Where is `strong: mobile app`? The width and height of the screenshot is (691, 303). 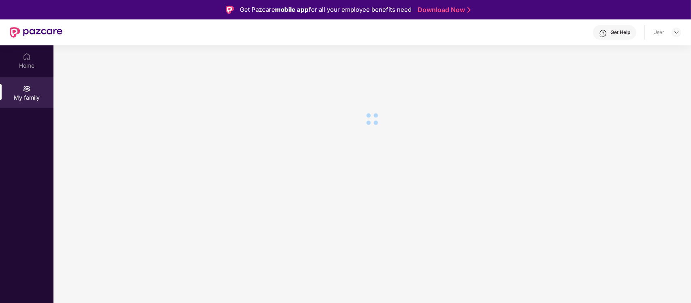 strong: mobile app is located at coordinates (292, 9).